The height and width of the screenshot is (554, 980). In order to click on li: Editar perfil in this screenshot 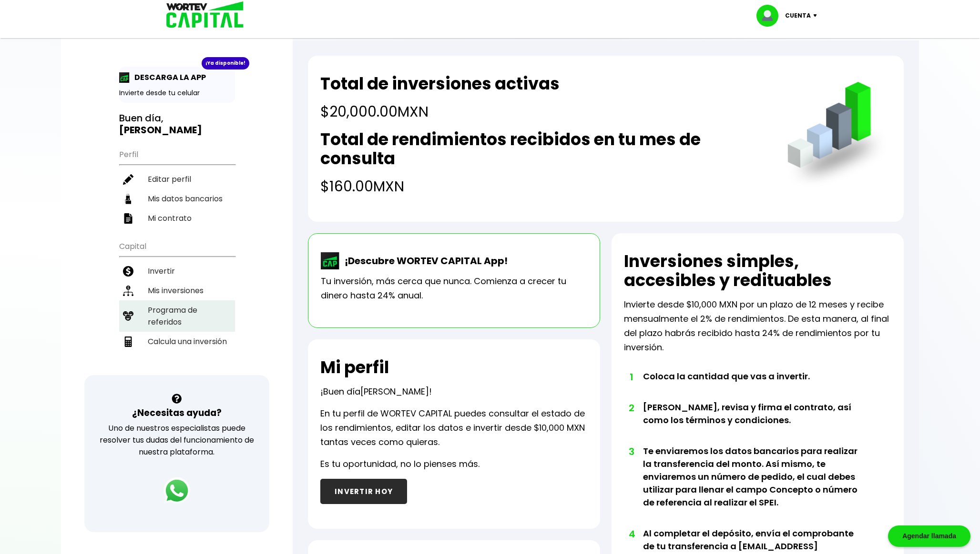, I will do `click(177, 179)`.